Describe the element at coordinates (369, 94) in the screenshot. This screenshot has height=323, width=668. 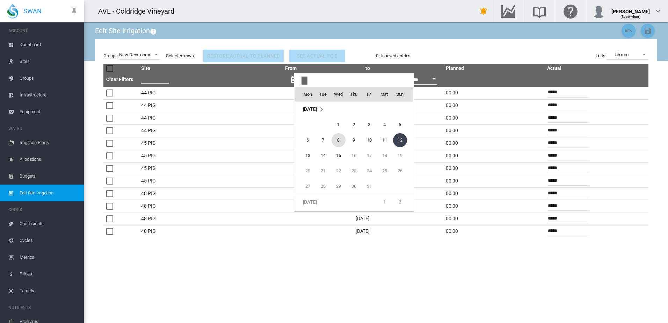
I see `th: Fri` at that location.